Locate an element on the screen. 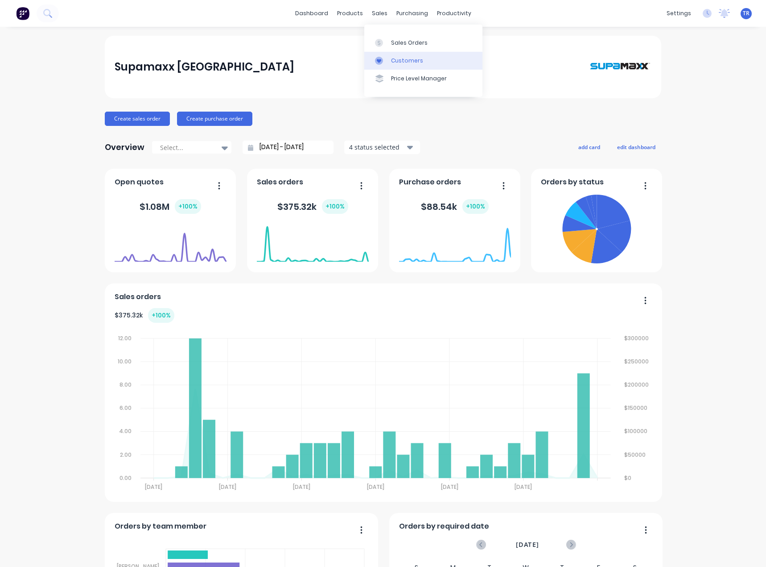  button: edit dashboard is located at coordinates (637, 147).